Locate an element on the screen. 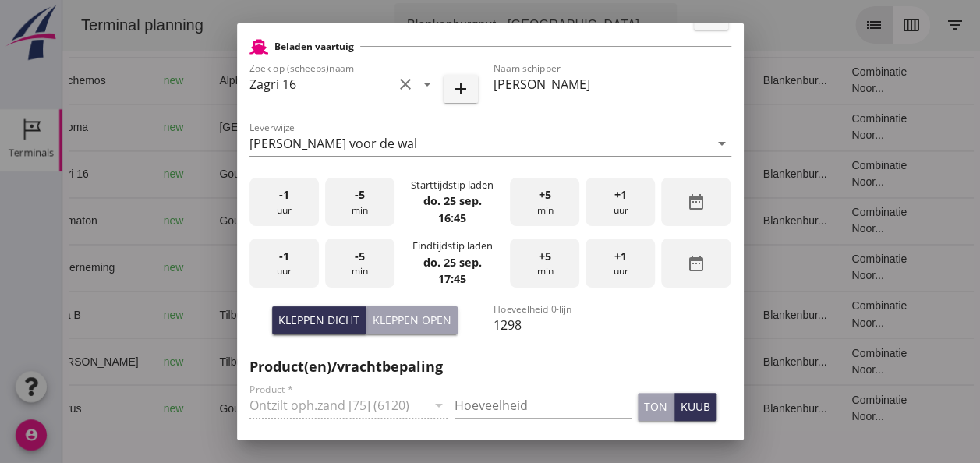  button: Kleppen dicht is located at coordinates (319, 320).